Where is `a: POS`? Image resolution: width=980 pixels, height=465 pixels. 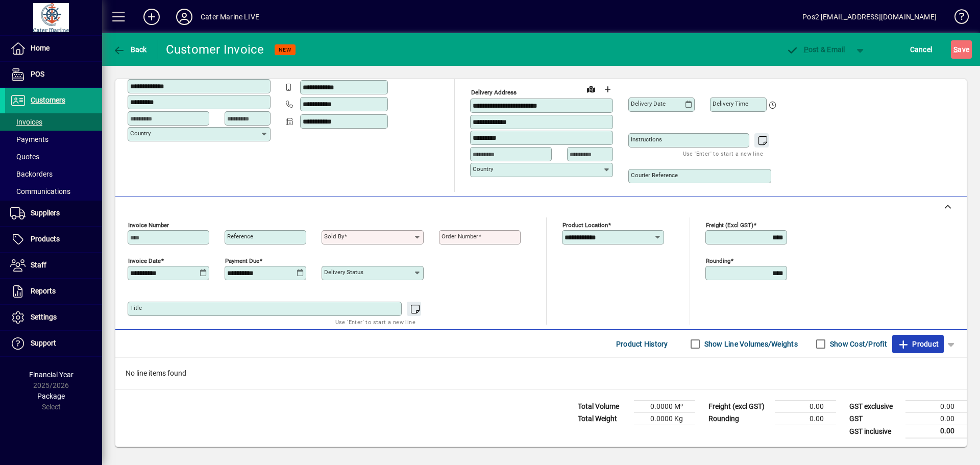
a: POS is located at coordinates (54, 74).